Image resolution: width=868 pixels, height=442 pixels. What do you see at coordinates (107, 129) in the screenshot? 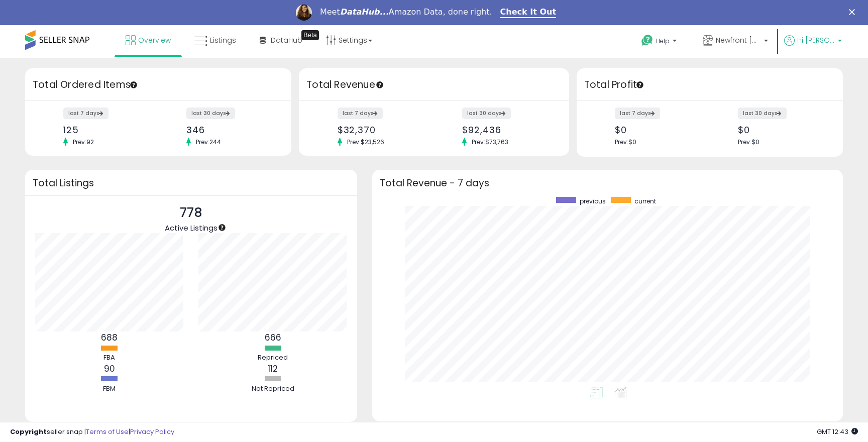
I see `div: 125` at bounding box center [107, 129].